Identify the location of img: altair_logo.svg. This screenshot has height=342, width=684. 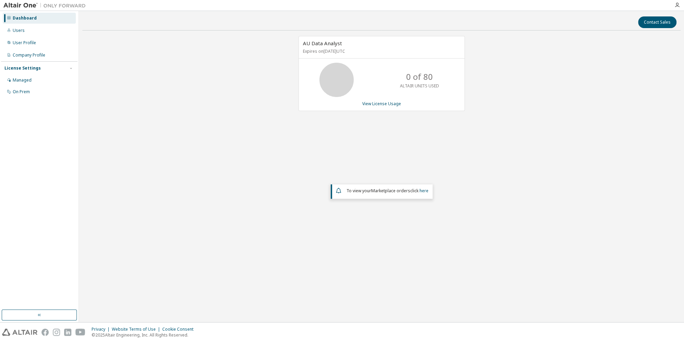
(20, 332).